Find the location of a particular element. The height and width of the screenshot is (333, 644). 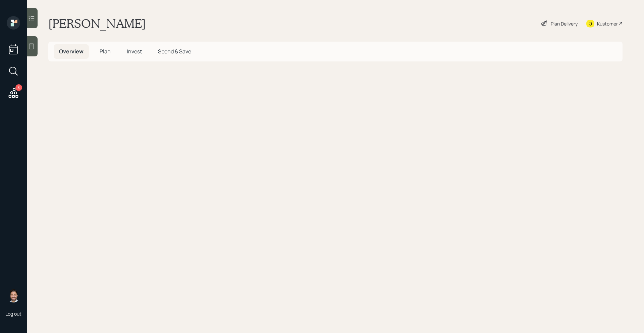

img: michael-russo-headshot.png is located at coordinates (13, 296).